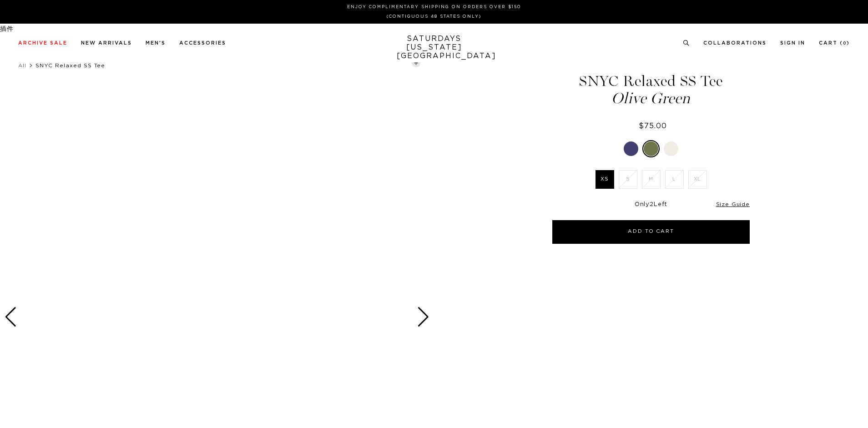 This screenshot has height=428, width=868. I want to click on small: 0, so click(845, 44).